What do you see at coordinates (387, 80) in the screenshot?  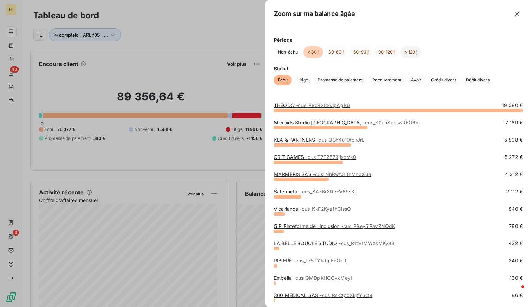 I see `span: Recouvrement` at bounding box center [387, 80].